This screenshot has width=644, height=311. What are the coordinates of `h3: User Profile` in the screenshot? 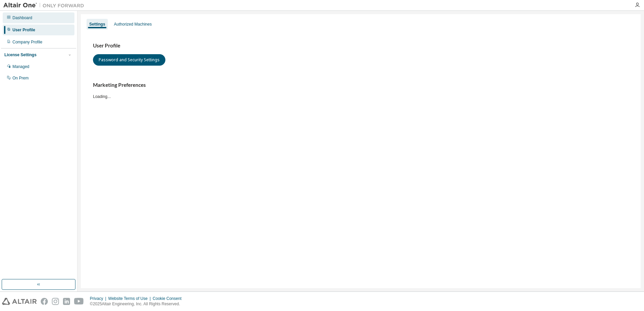 It's located at (361, 46).